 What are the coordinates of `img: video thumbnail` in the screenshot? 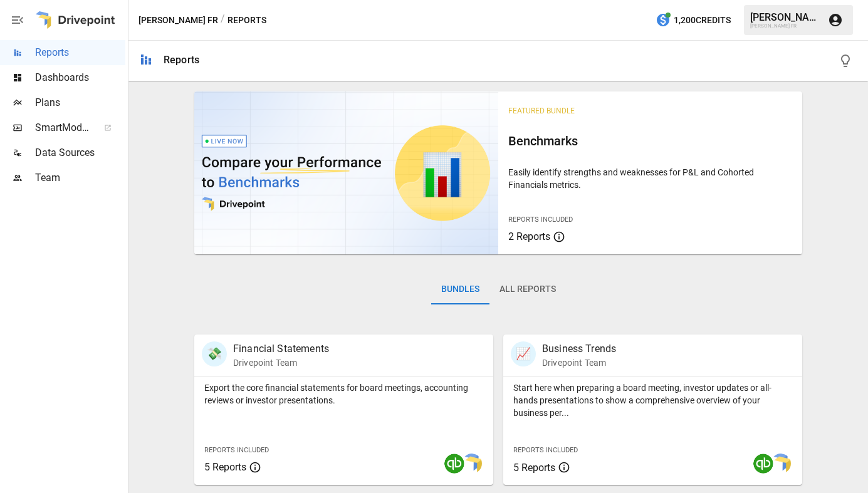 It's located at (346, 173).